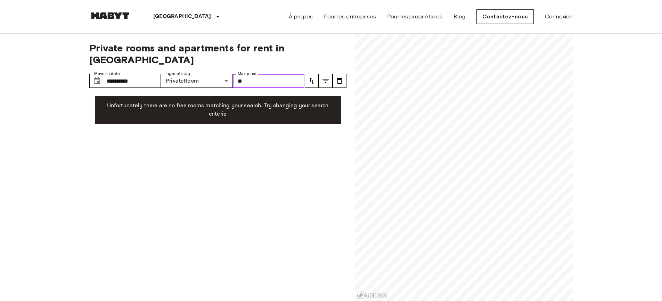 This screenshot has height=301, width=662. What do you see at coordinates (350, 17) in the screenshot?
I see `a: Pour les entreprises` at bounding box center [350, 17].